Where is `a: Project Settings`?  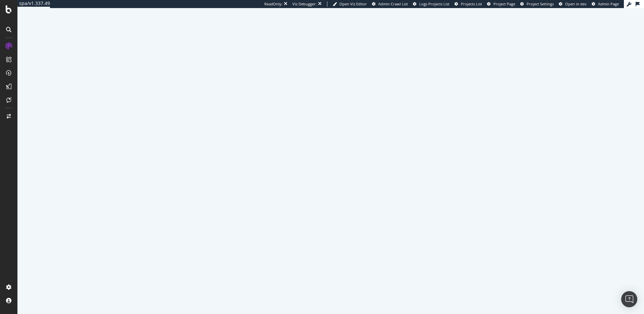
a: Project Settings is located at coordinates (537, 4).